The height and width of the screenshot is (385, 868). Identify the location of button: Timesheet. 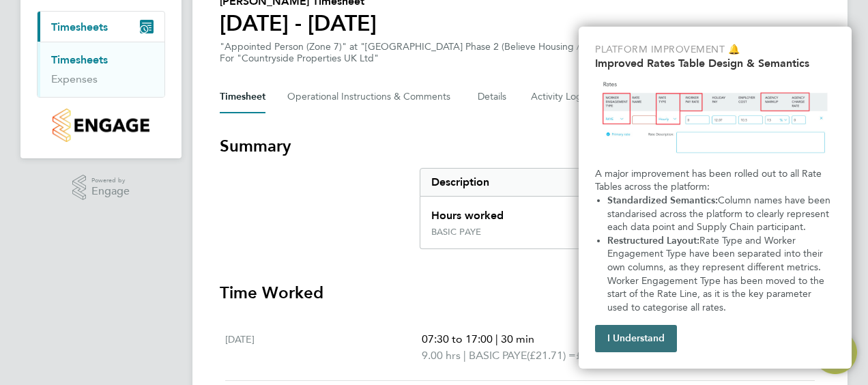
(242, 97).